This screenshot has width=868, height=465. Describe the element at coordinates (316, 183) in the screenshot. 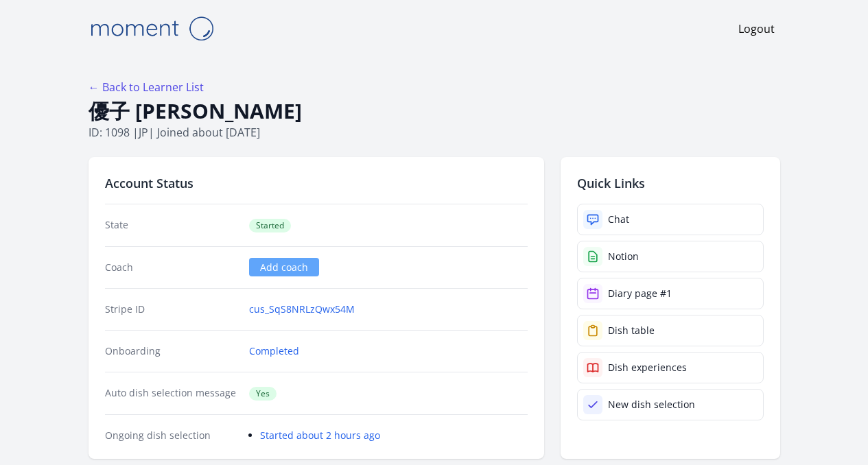

I see `h2: Account Status` at that location.